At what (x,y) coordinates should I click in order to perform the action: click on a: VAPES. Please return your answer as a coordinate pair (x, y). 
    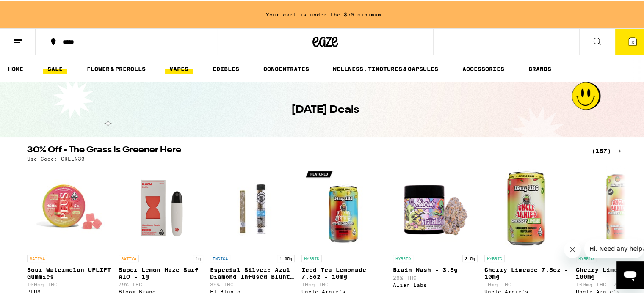
    Looking at the image, I should click on (179, 68).